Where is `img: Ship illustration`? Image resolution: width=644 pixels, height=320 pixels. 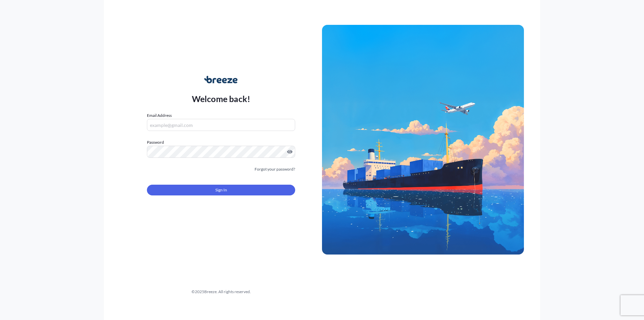 img: Ship illustration is located at coordinates (423, 140).